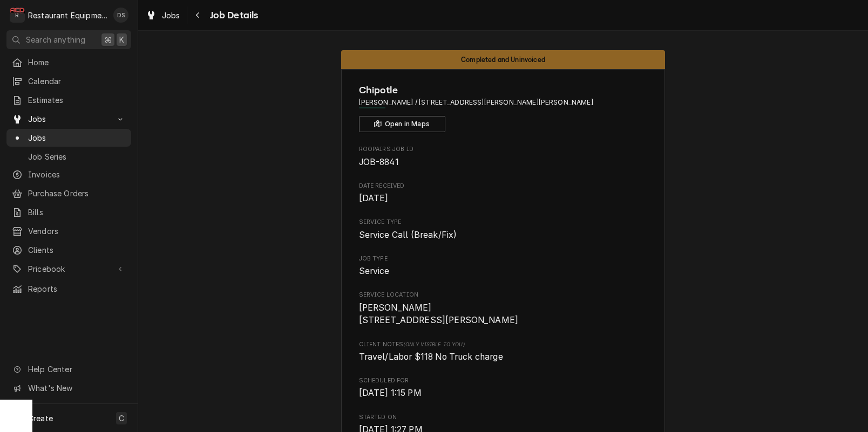  What do you see at coordinates (503, 107) in the screenshot?
I see `div: Client Information` at bounding box center [503, 107].